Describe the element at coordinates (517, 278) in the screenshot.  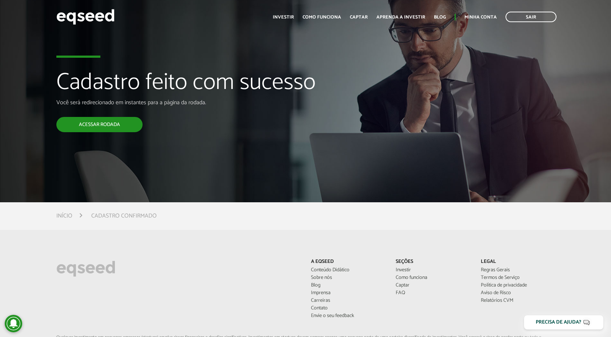
I see `a: Termos de Serviço` at that location.